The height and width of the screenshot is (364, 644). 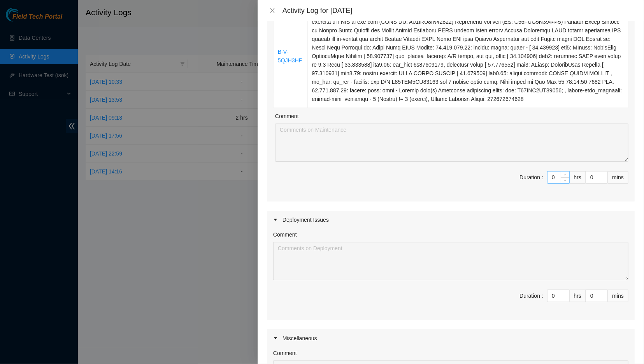 I want to click on div: Miscellaneous, so click(x=451, y=338).